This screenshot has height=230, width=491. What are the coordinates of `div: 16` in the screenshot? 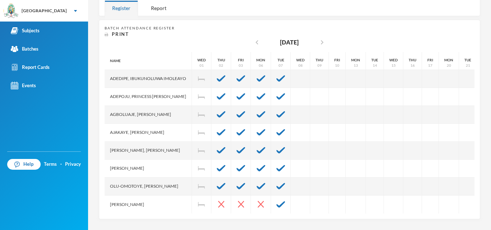 It's located at (413, 65).